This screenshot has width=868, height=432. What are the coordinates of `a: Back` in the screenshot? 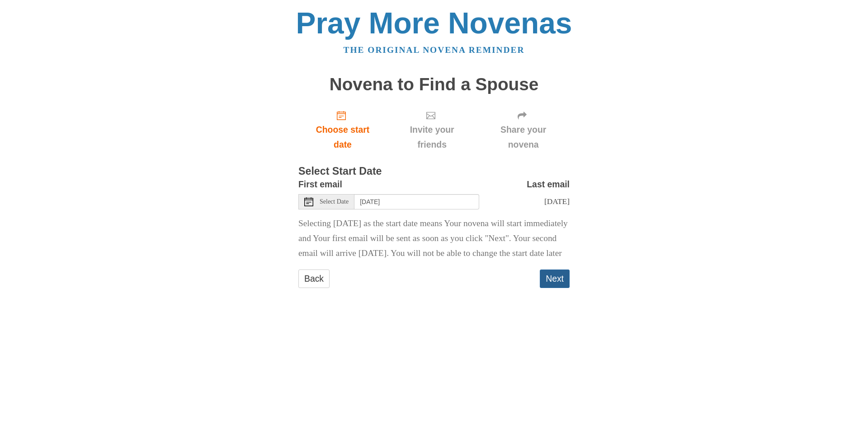 It's located at (314, 279).